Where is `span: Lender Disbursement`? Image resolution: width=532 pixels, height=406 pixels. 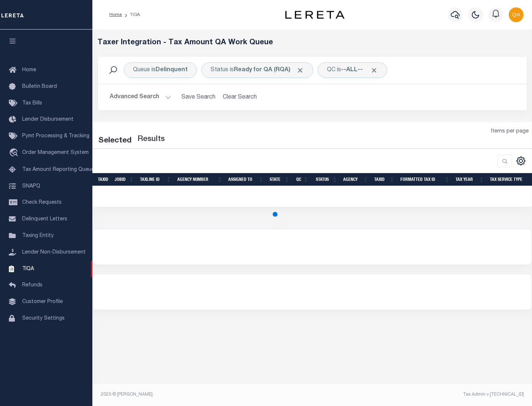
span: Lender Disbursement is located at coordinates (47, 120).